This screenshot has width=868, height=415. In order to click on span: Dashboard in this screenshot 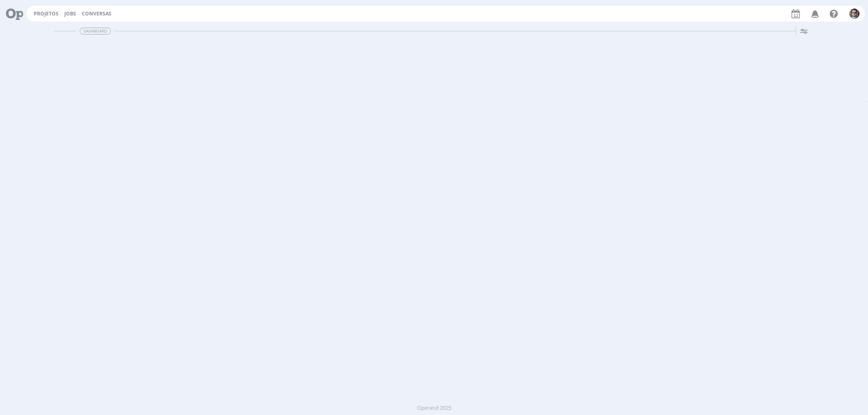, I will do `click(95, 31)`.